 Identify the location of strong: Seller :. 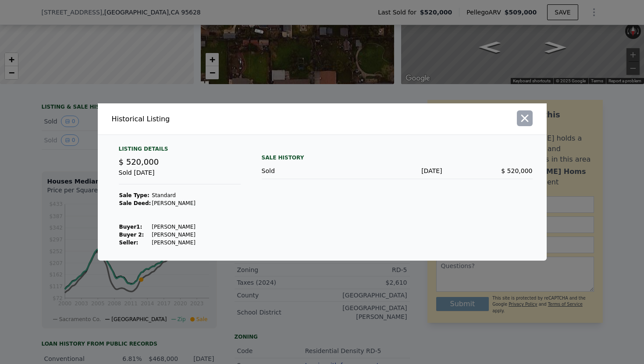
(129, 242).